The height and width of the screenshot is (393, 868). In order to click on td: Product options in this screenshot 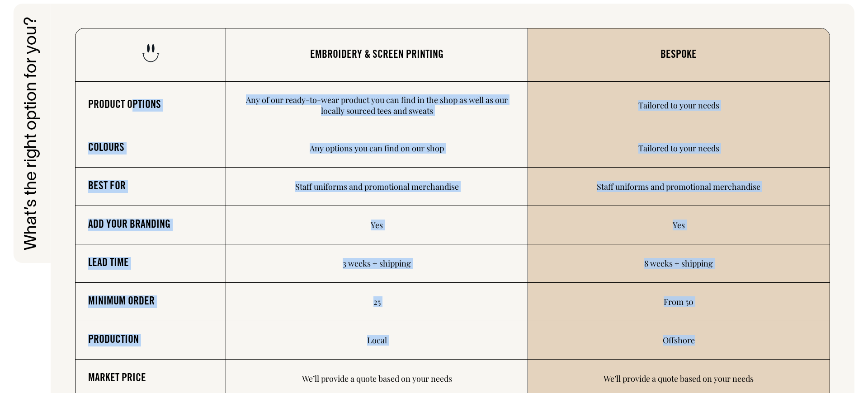, I will do `click(151, 105)`.